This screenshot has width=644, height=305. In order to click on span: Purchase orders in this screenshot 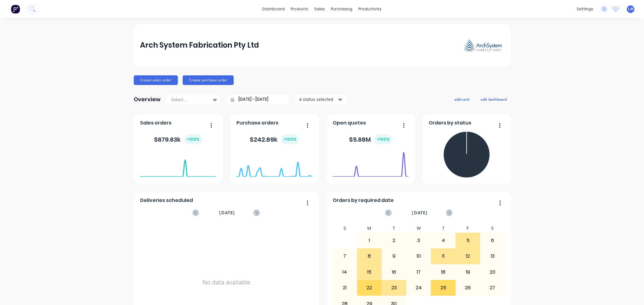, I will do `click(257, 123)`.